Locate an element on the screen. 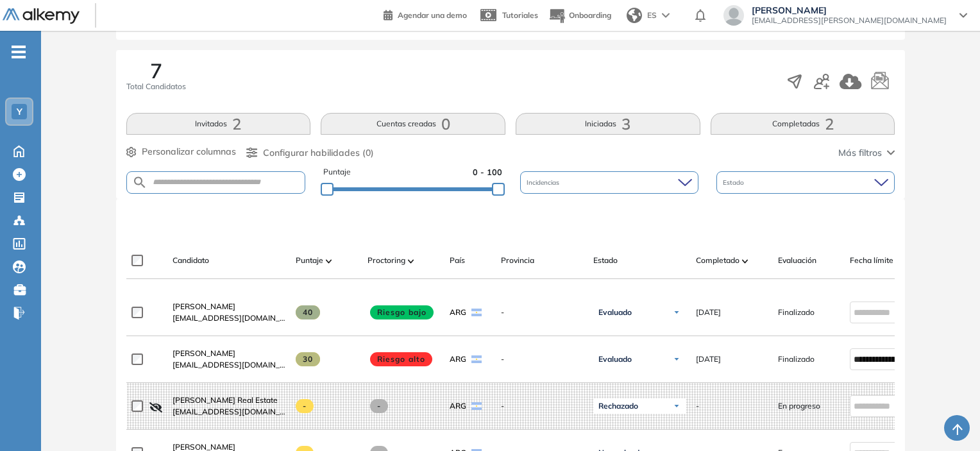  button: Personalizar columnas is located at coordinates (181, 151).